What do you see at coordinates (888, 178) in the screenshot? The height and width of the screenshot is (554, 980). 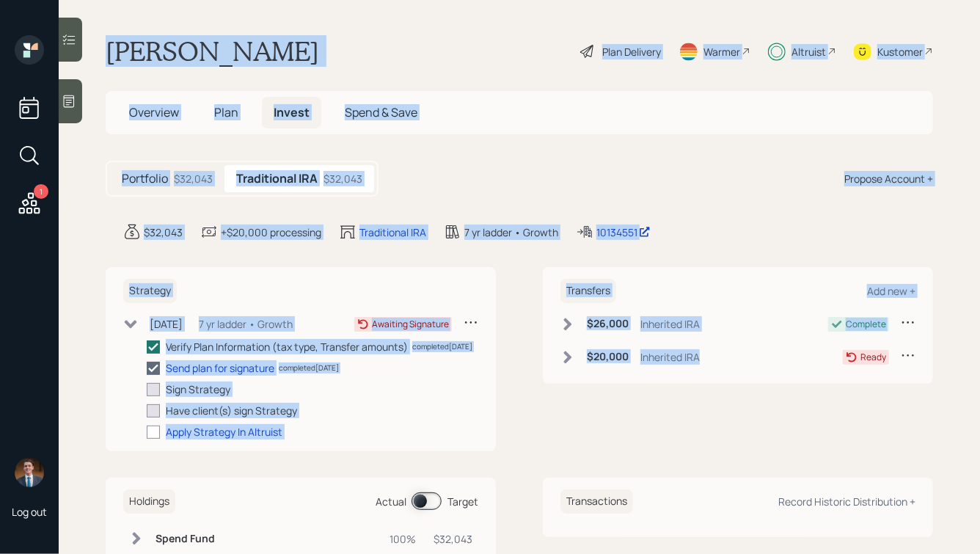 I see `div: Propose Account +` at bounding box center [888, 178].